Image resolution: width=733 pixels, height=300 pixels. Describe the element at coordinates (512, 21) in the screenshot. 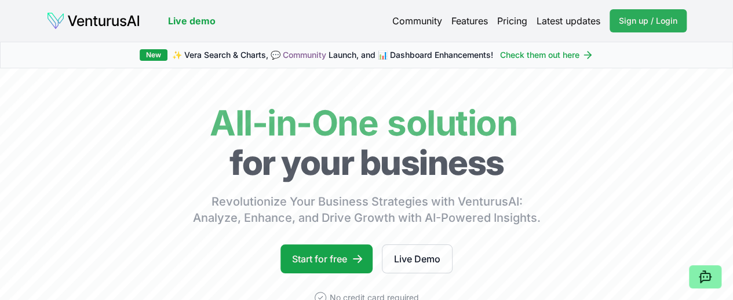

I see `a: Pricing` at that location.